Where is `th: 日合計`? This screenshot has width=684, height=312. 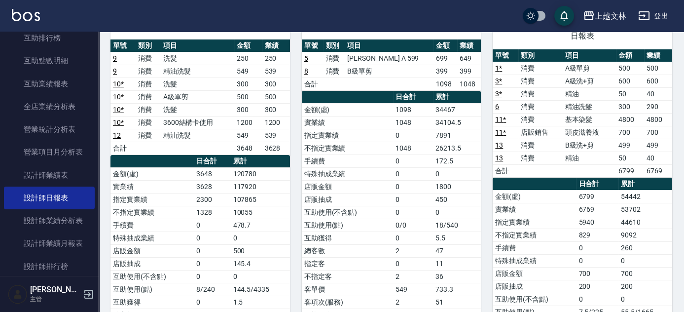
th: 日合計 is located at coordinates (413, 97).